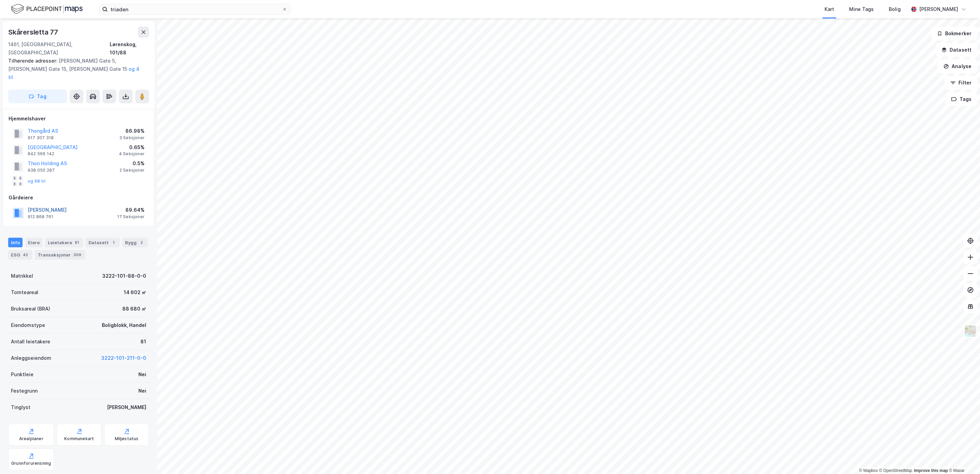  Describe the element at coordinates (131, 210) in the screenshot. I see `div: 89.64%` at that location.